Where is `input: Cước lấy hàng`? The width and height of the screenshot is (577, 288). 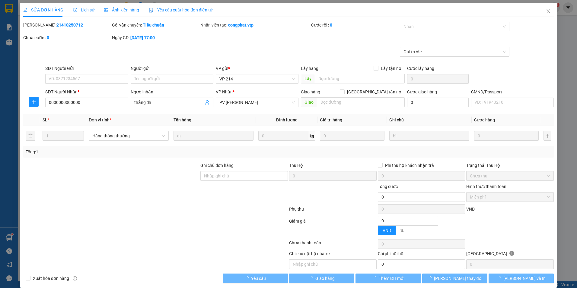
input: Cước lấy hàng is located at coordinates (438, 79).